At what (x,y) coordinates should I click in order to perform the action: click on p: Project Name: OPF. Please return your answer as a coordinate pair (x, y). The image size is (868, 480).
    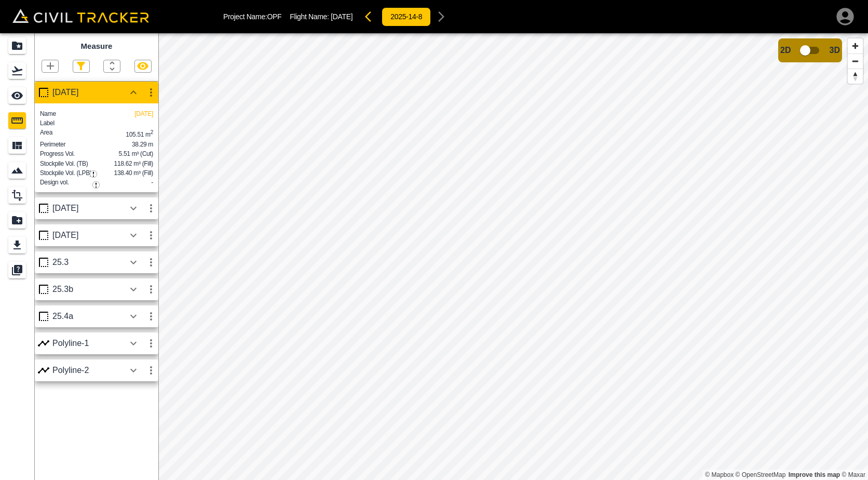
    Looking at the image, I should click on (253, 16).